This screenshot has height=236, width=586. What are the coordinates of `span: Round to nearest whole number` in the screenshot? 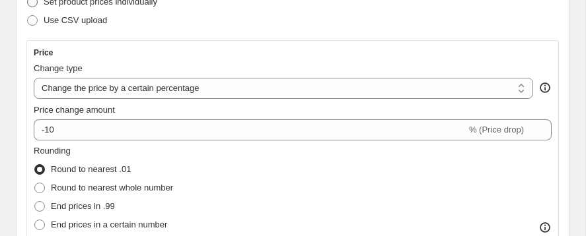 It's located at (112, 187).